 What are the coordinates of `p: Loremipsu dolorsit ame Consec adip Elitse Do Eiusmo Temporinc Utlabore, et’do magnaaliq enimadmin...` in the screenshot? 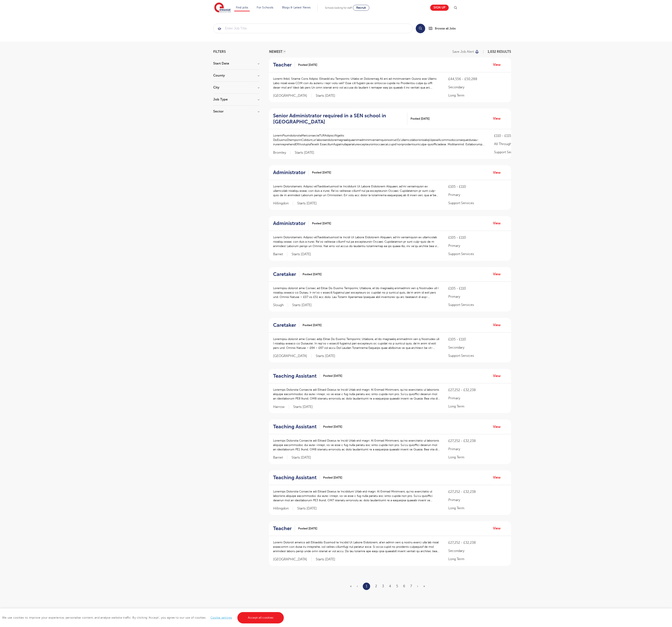 It's located at (356, 343).